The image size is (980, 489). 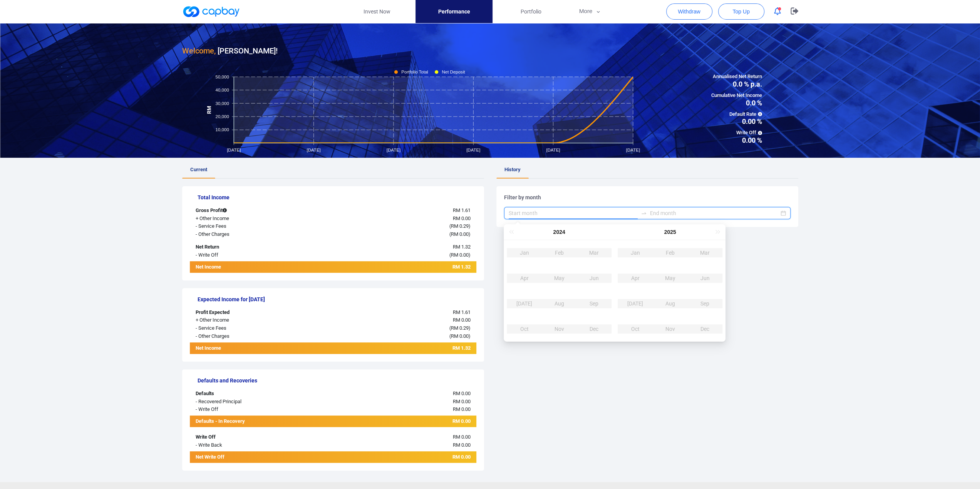 What do you see at coordinates (670, 329) in the screenshot?
I see `td: 2025-11` at bounding box center [670, 329].